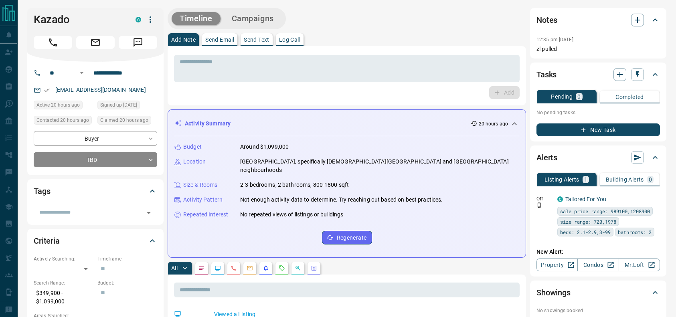  I want to click on div: Tasks, so click(598, 75).